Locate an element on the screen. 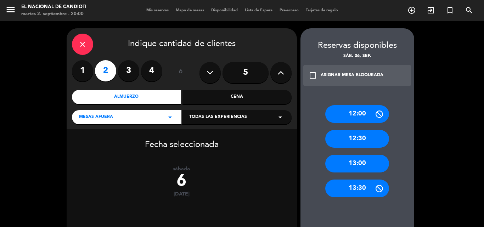 This screenshot has width=484, height=227. i: exit_to_app is located at coordinates (431, 10).